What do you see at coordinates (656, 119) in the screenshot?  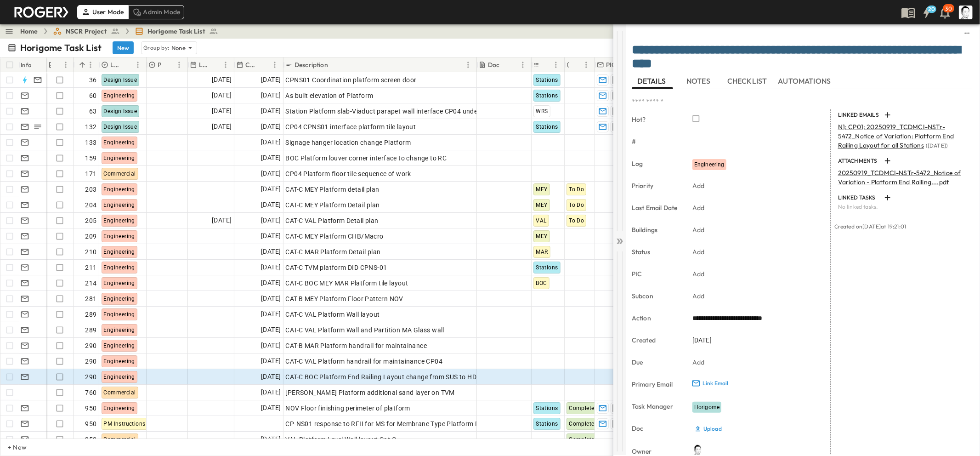 I see `p: Hot?` at bounding box center [656, 119].